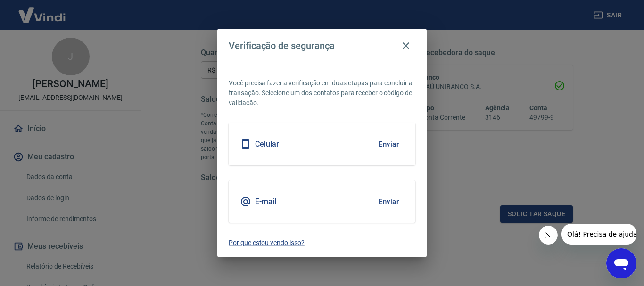  Describe the element at coordinates (267, 144) in the screenshot. I see `h5: Celular` at that location.